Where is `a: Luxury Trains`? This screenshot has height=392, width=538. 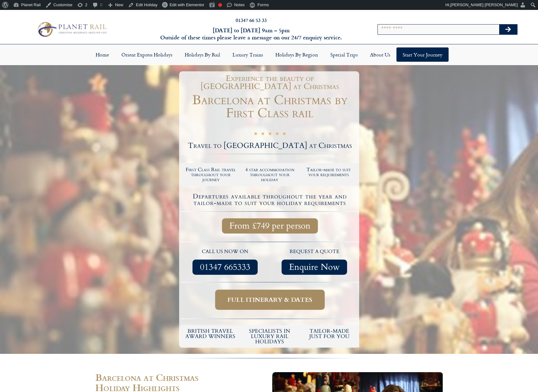 a: Luxury Trains is located at coordinates (248, 54).